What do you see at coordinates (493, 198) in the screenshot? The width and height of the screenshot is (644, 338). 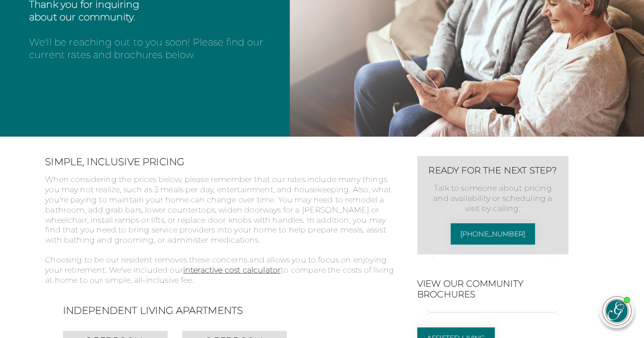 I see `p: Talk to someone about pricing and availability or scheduling a visit by calling:` at bounding box center [493, 198].